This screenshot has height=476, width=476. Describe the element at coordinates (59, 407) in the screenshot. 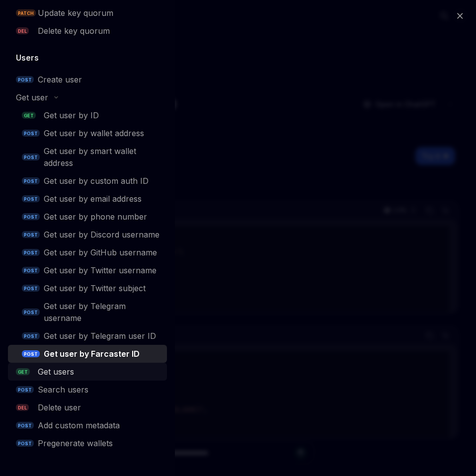

I see `div: Delete user` at that location.